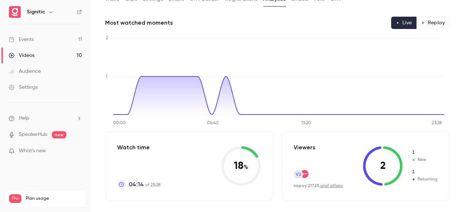 This screenshot has width=464, height=212. Describe the element at coordinates (119, 123) in the screenshot. I see `tspan: 00:00` at that location.